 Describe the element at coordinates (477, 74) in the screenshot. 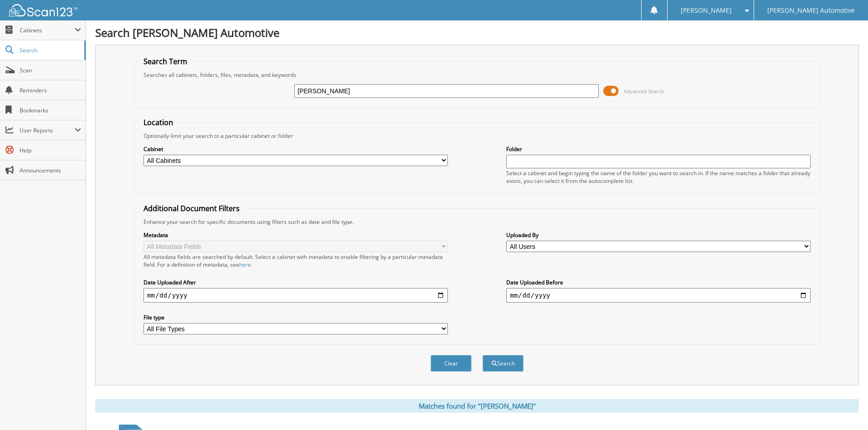

I see `div: Searches all cabinets, folders, files, metadata, and keywords` at that location.